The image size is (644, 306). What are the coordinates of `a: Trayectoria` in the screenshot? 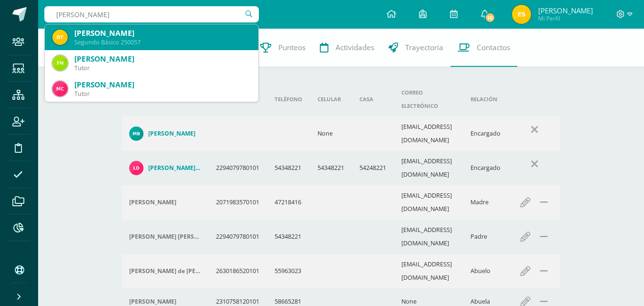 It's located at (416, 48).